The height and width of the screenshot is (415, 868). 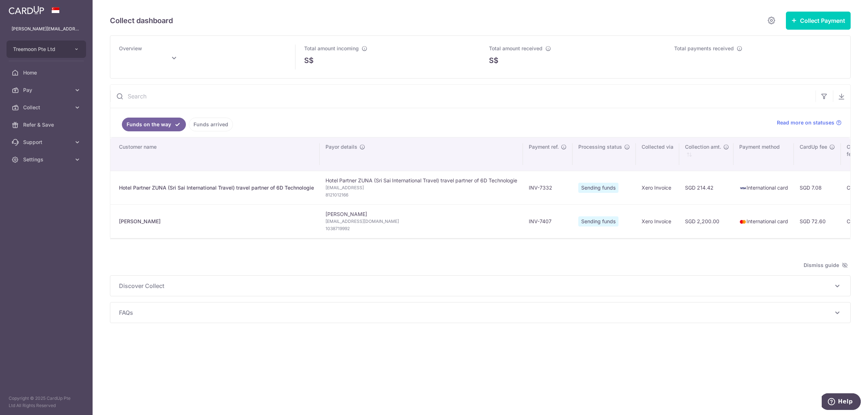 What do you see at coordinates (657, 154) in the screenshot?
I see `th: Collected via` at bounding box center [657, 154].